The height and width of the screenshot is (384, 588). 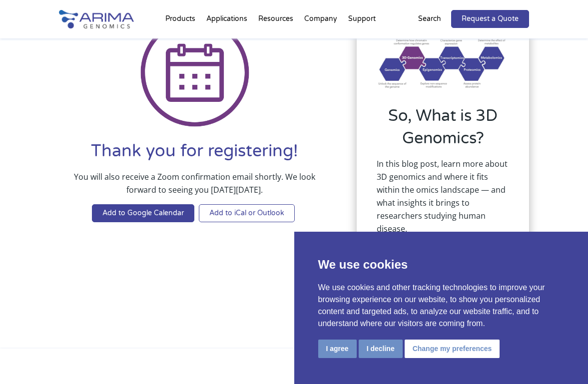 What do you see at coordinates (195, 155) in the screenshot?
I see `h1: Thank you for registering!` at bounding box center [195, 155].